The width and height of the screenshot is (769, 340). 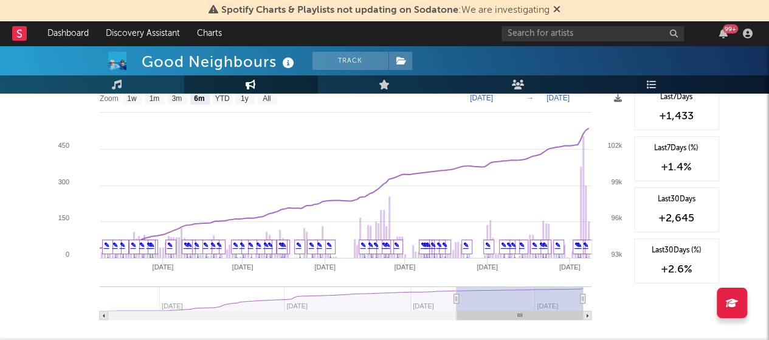 I want to click on text: 93k, so click(x=616, y=254).